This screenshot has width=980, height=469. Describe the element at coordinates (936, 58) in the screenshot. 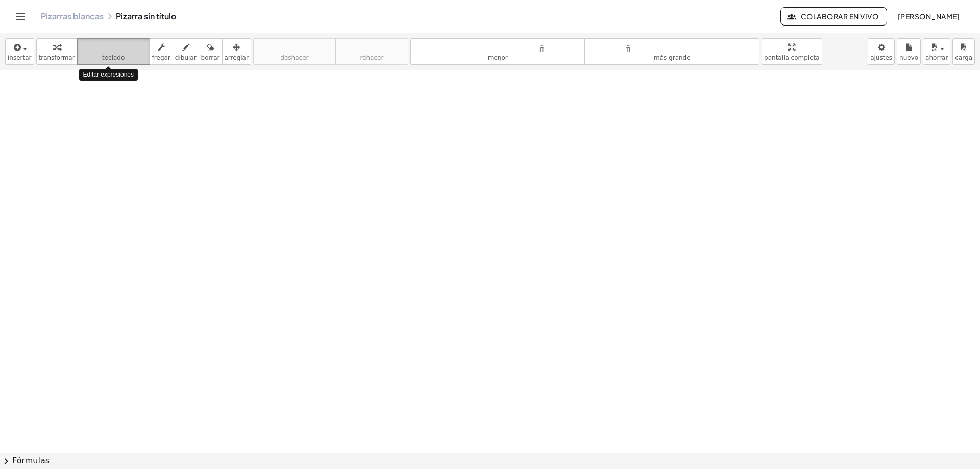

I see `font: ahorrar` at that location.